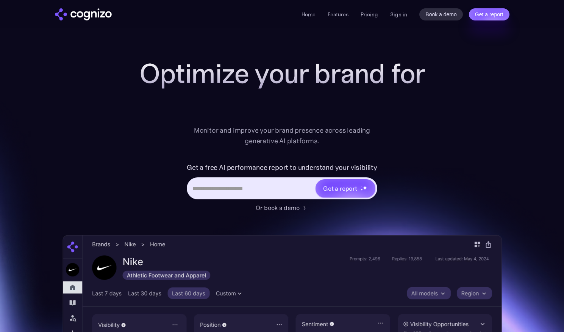 This screenshot has height=332, width=564. Describe the element at coordinates (398, 14) in the screenshot. I see `a: Sign in` at that location.